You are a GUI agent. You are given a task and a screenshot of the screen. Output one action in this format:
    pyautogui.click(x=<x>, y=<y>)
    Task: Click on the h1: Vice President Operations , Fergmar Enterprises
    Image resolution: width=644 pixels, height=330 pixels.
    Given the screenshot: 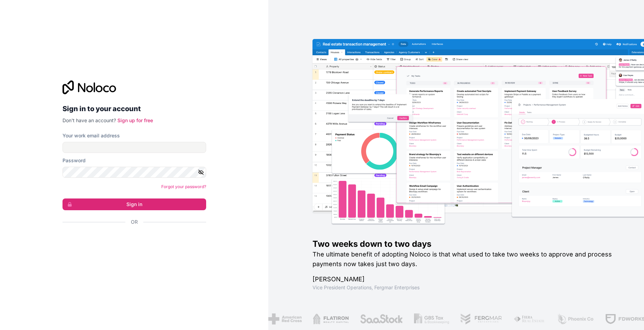 What is the action you would take?
    pyautogui.click(x=467, y=288)
    